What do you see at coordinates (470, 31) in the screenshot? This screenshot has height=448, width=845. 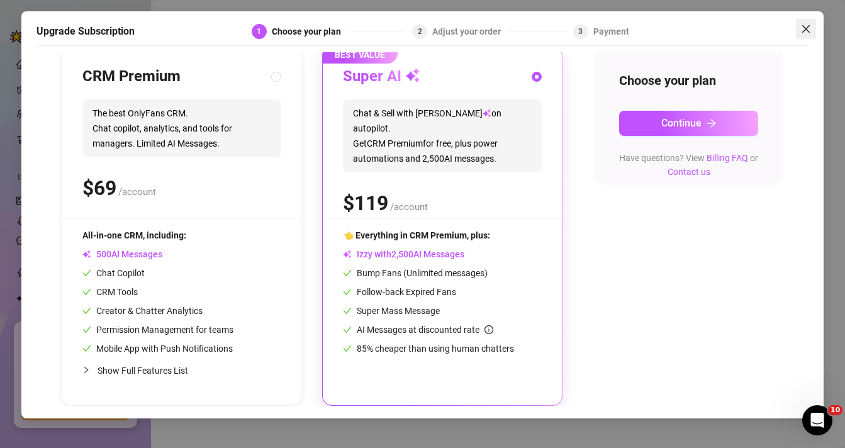 I see `div: Adjust your order` at bounding box center [470, 31].